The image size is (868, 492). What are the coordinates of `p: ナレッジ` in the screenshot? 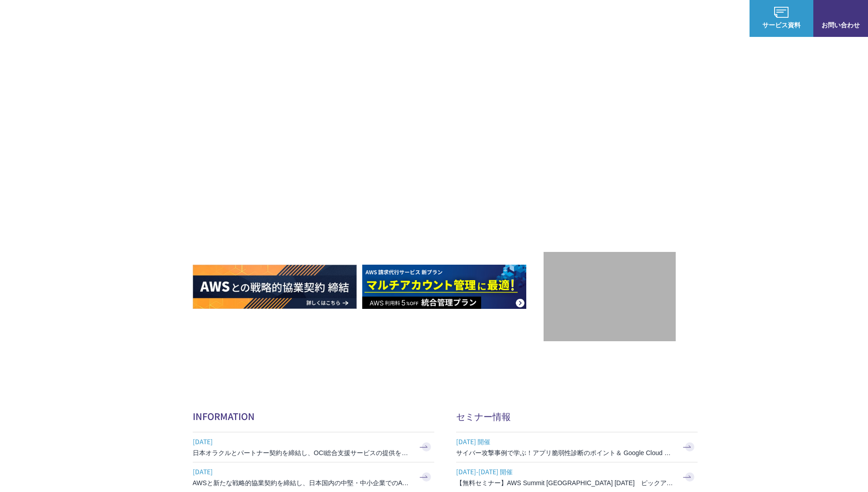 It's located at (680, 18).